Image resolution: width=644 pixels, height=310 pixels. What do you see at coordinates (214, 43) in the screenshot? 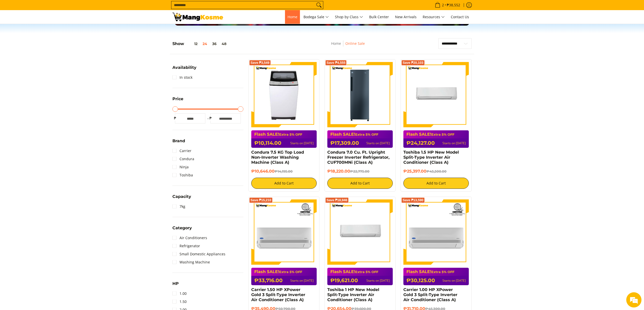
I see `button: 36` at bounding box center [214, 43].